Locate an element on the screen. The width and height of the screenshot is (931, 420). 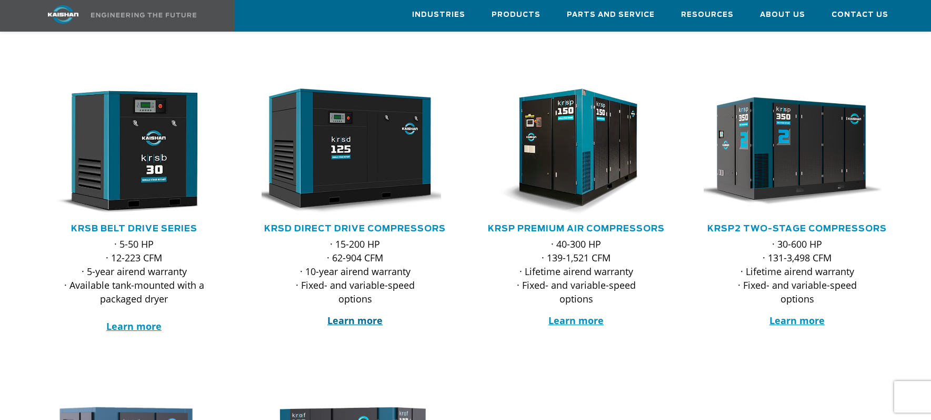
p: · 30-600 HP · 131-3,498 CFM · Lifetime airend warranty · Fixed- and variable-speed options is located at coordinates (798, 271).